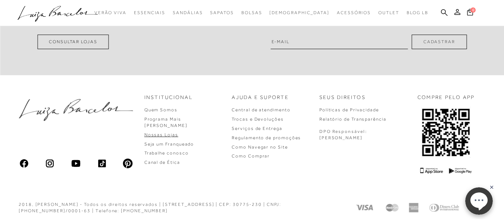  What do you see at coordinates (251, 156) in the screenshot?
I see `a: Como Comprar` at bounding box center [251, 156].